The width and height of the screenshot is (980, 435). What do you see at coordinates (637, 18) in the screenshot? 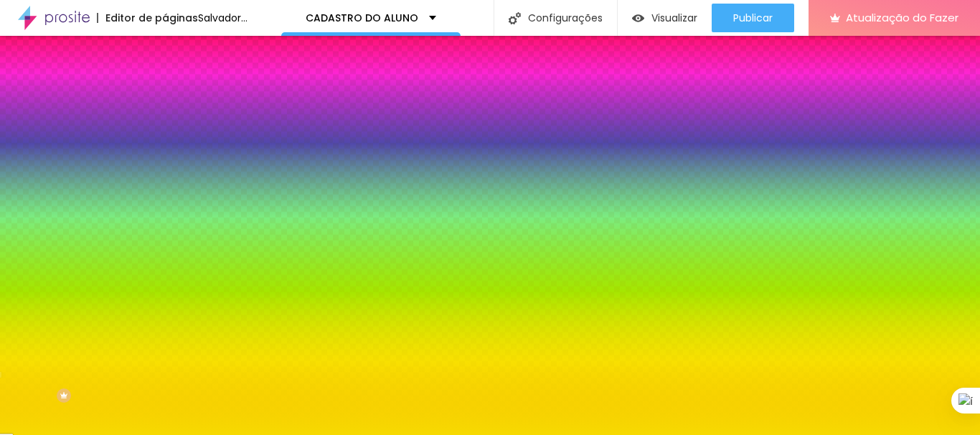
I see `img: view-1.svg` at bounding box center [637, 18].